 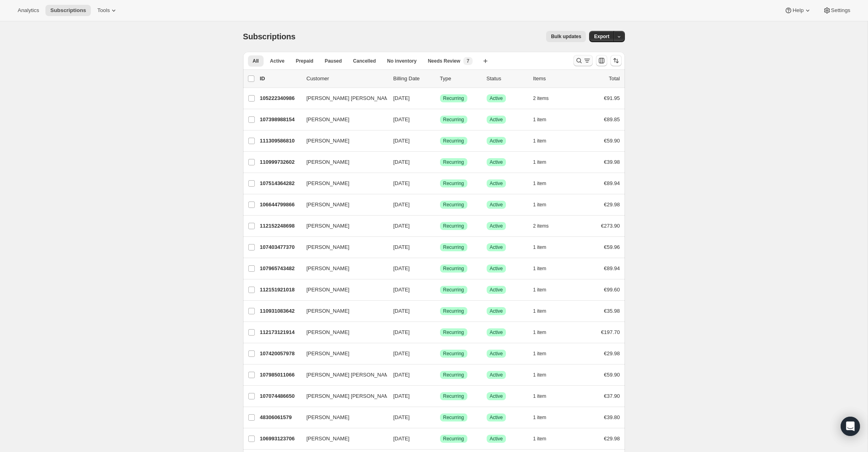 What do you see at coordinates (365, 61) in the screenshot?
I see `span: Cancelled` at bounding box center [365, 61].